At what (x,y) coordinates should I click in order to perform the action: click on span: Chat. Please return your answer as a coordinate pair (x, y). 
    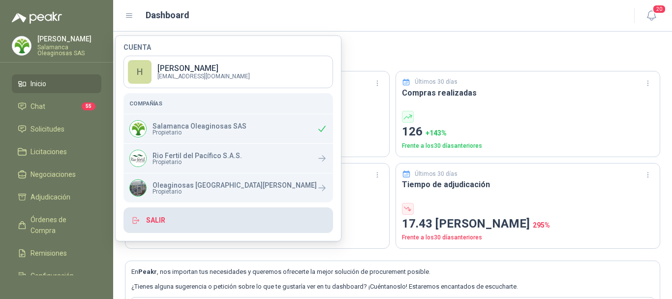
    Looking at the image, I should click on (38, 106).